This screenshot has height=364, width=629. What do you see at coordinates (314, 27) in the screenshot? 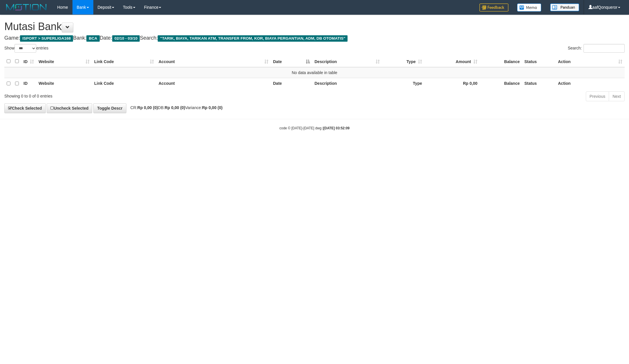
I see `h1: Mutasi Bank` at bounding box center [314, 27].